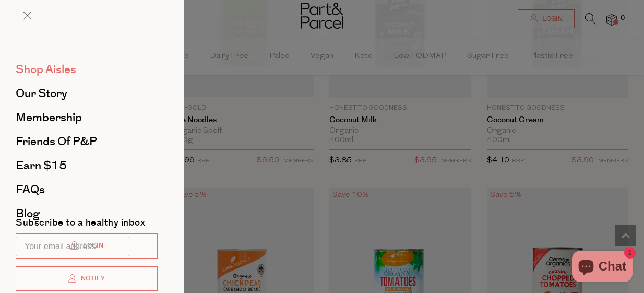 Image resolution: width=644 pixels, height=293 pixels. Describe the element at coordinates (87, 166) in the screenshot. I see `a: Earn $15` at that location.